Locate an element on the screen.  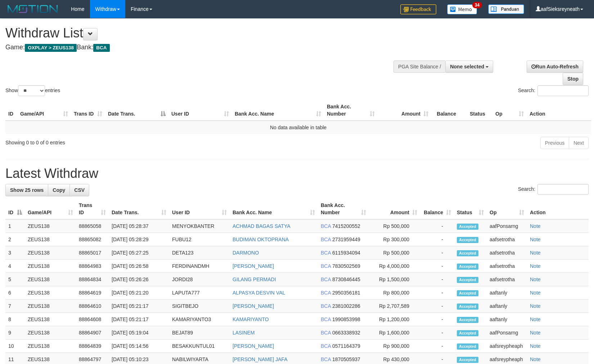
td: 88864610 is located at coordinates (92, 306).